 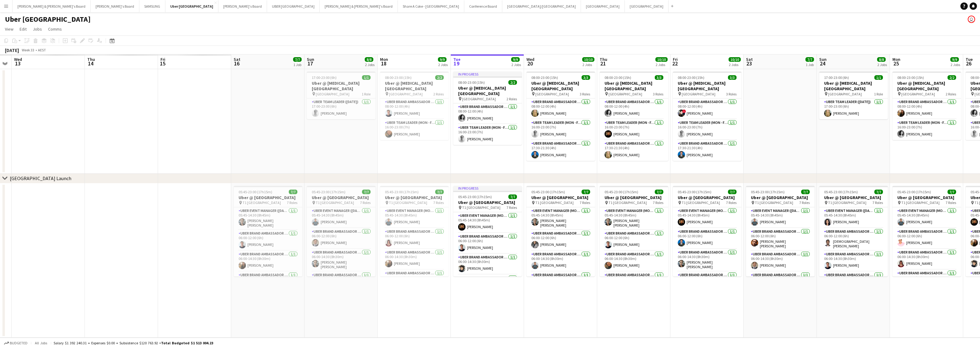 What do you see at coordinates (37, 29) in the screenshot?
I see `a: Jobs` at bounding box center [37, 29].